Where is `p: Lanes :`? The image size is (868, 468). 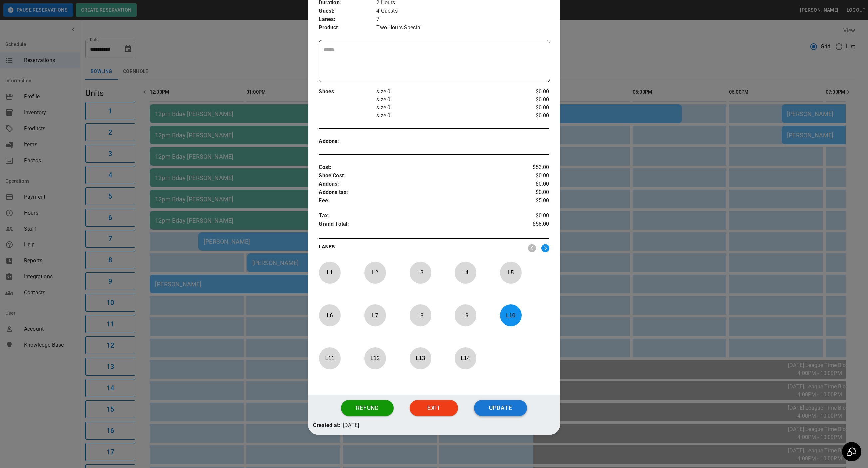
p: Lanes : is located at coordinates (347, 19).